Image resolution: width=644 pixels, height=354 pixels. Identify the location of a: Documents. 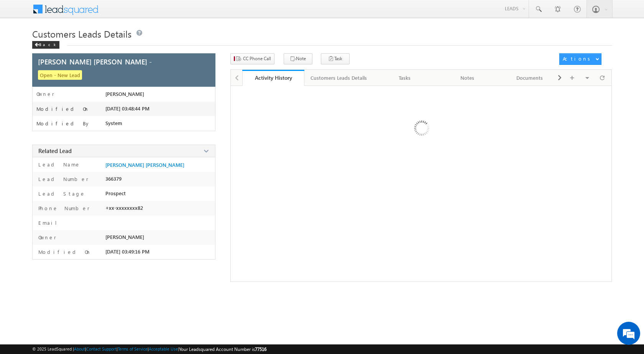
(530, 78).